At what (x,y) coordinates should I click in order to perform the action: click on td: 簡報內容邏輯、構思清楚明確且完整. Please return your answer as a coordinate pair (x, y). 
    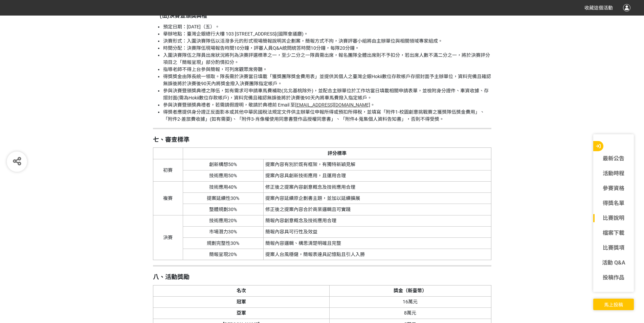
    Looking at the image, I should click on (377, 243).